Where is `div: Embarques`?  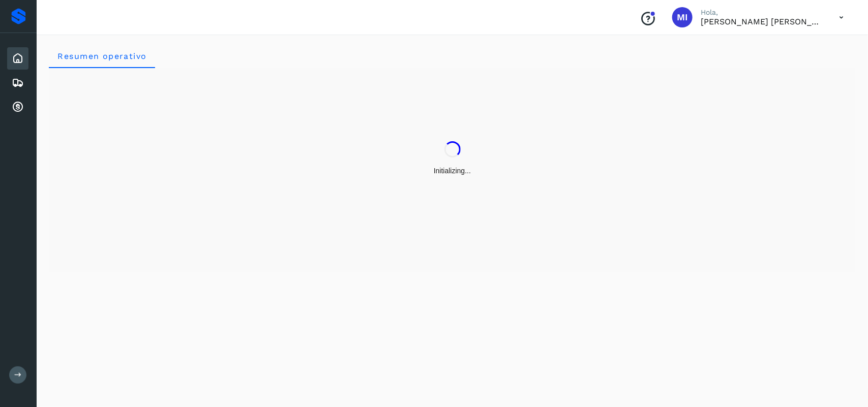
div: Embarques is located at coordinates (18, 83).